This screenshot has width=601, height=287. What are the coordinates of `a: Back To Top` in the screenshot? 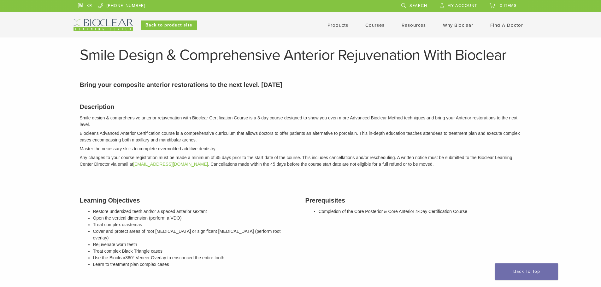 It's located at (526, 272).